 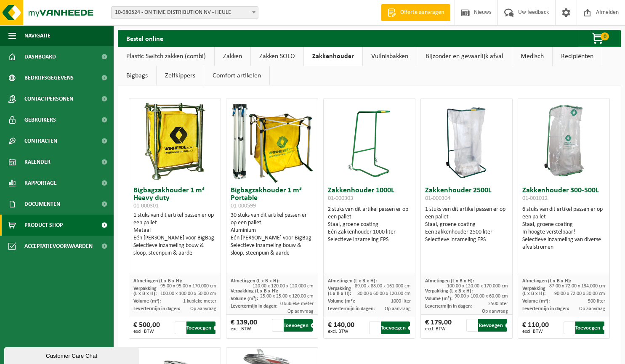 I want to click on img: 01-001012, so click(x=563, y=140).